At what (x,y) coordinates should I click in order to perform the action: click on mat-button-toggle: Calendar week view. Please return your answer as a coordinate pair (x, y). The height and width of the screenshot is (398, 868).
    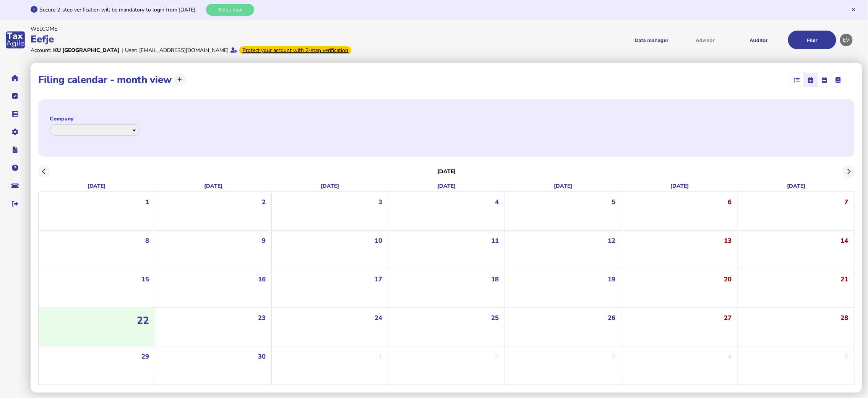
    Looking at the image, I should click on (825, 80).